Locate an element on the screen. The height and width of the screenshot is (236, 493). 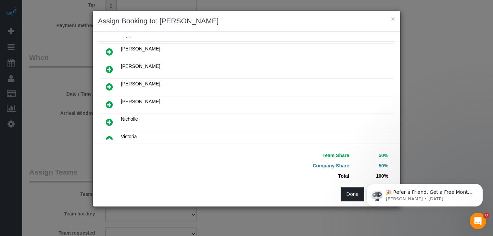
span: Victoria is located at coordinates (129, 136).